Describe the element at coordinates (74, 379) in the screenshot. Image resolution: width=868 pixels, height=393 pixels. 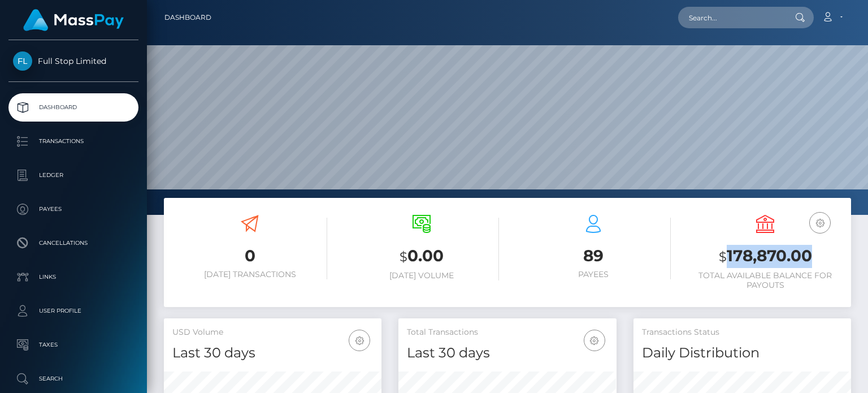
I see `a: Search` at that location.